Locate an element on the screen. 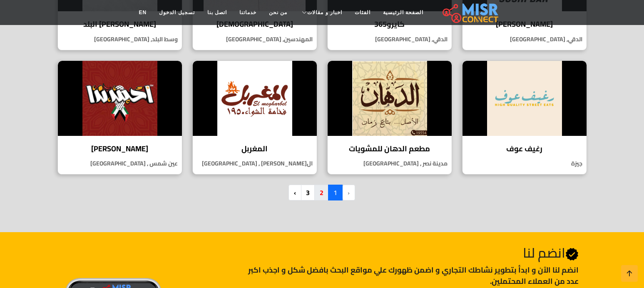 The image size is (644, 288). a: تسجيل الدخول is located at coordinates (176, 12).